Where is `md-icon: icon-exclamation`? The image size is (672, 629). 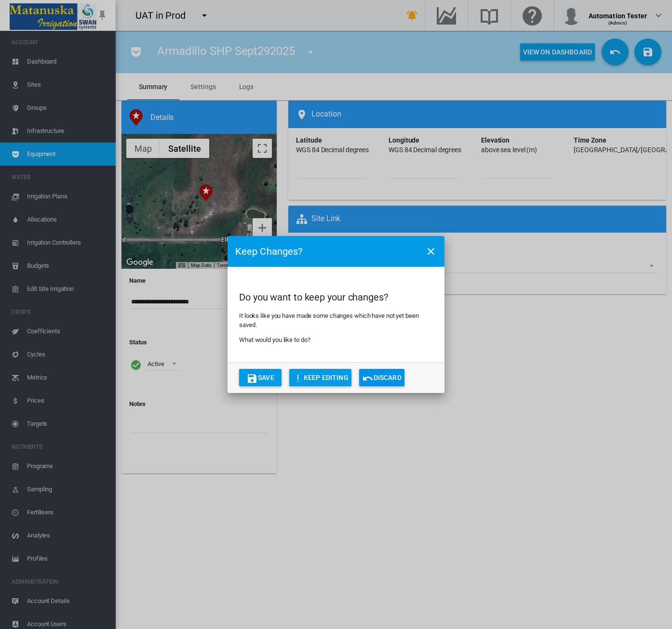 md-icon: icon-exclamation is located at coordinates (298, 378).